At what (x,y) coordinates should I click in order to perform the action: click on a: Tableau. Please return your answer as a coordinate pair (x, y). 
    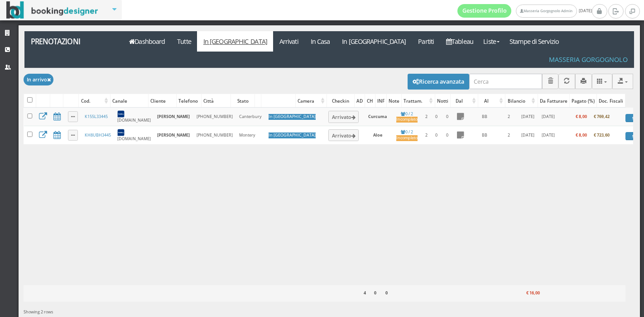
    Looking at the image, I should click on (459, 41).